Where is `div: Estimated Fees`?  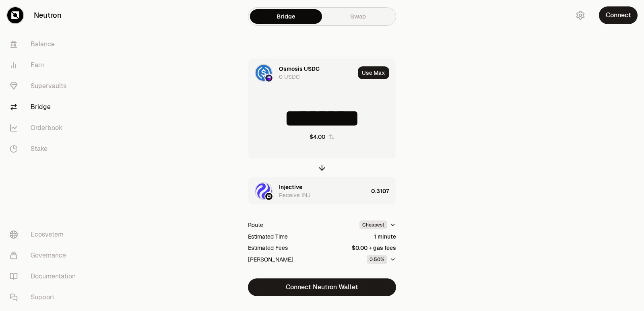 div: Estimated Fees is located at coordinates (268, 248).